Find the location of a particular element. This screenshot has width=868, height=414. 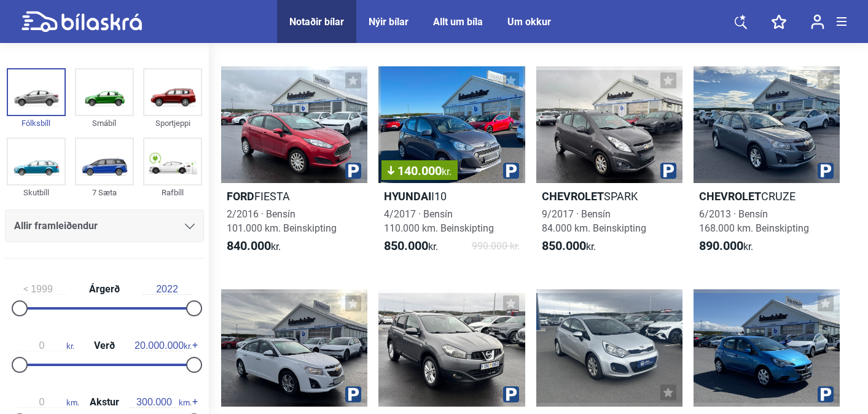

div: Nýir bílar is located at coordinates (388, 21).